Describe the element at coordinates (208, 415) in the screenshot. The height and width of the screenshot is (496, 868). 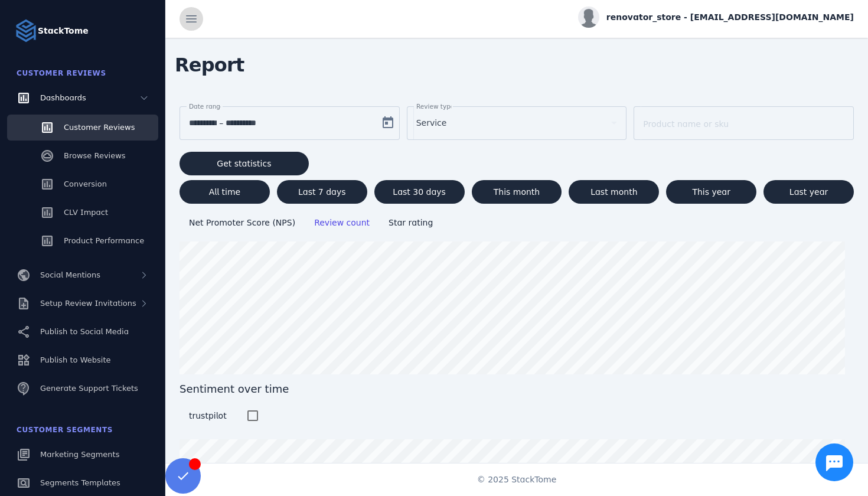
I see `span: trustpilot` at that location.